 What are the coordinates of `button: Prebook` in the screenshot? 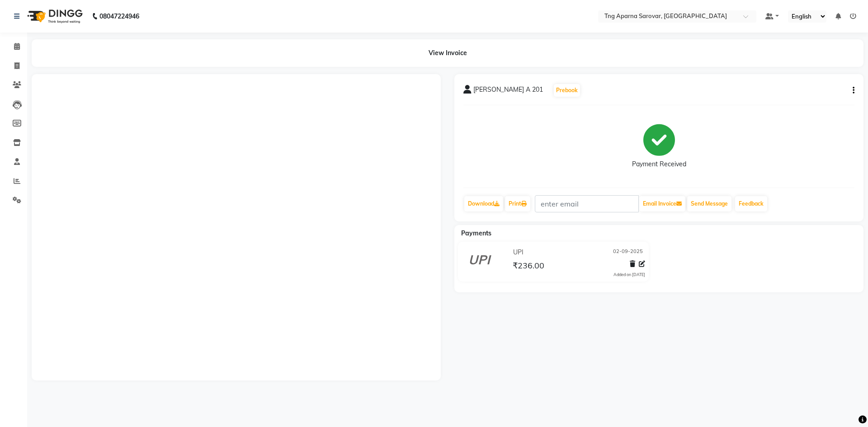 It's located at (567, 90).